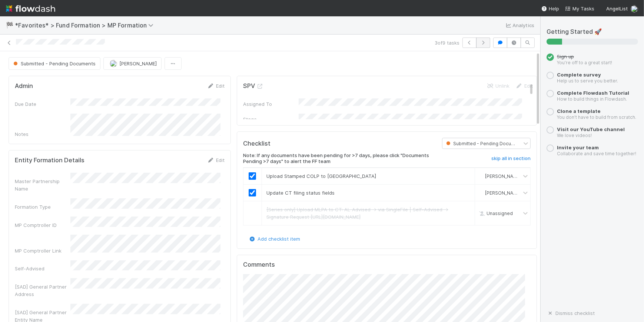 The image size is (644, 322). Describe the element at coordinates (42, 250) in the screenshot. I see `div: MP Comptroller Link` at that location.